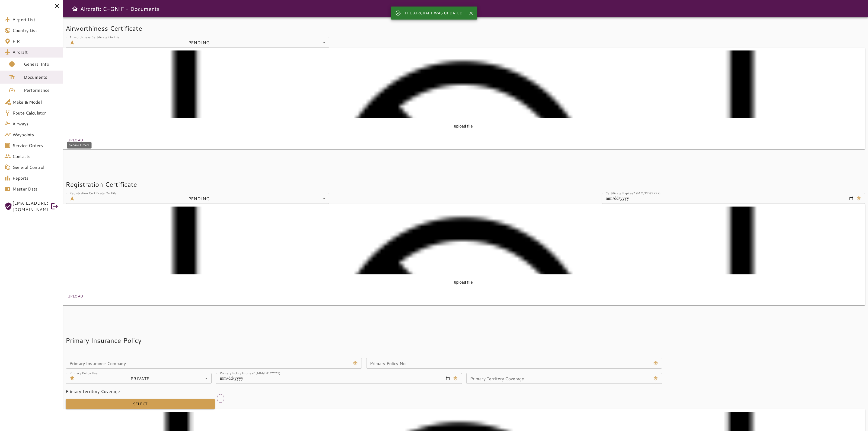 The image size is (868, 431). I want to click on label: Airworthiness Certificate On File, so click(94, 37).